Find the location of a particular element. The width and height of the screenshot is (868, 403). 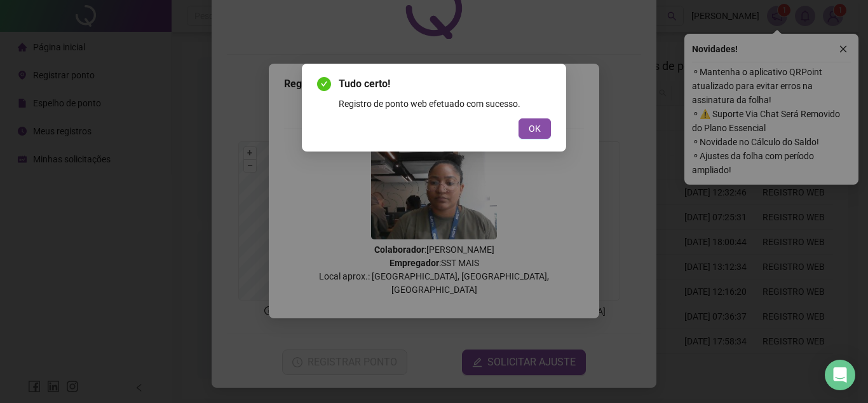

span: OK is located at coordinates (535, 129).